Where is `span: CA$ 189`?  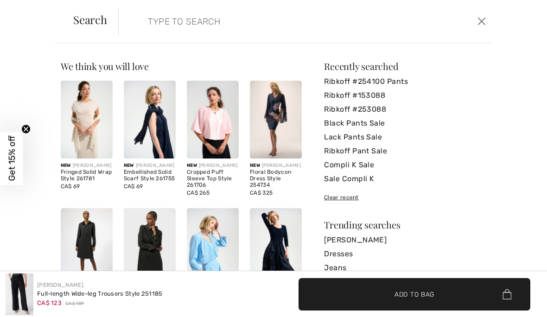
span: CA$ 189 is located at coordinates (75, 304).